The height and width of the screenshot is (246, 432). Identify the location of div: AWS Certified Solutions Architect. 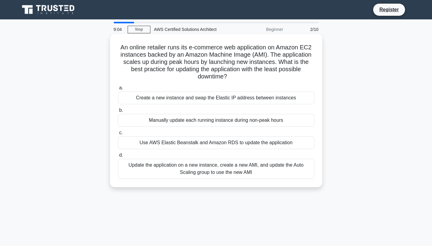
(192, 29).